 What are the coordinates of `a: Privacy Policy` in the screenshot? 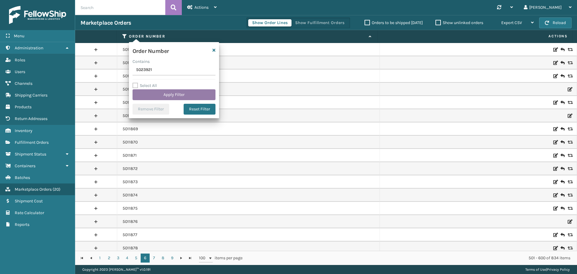 It's located at (558, 269).